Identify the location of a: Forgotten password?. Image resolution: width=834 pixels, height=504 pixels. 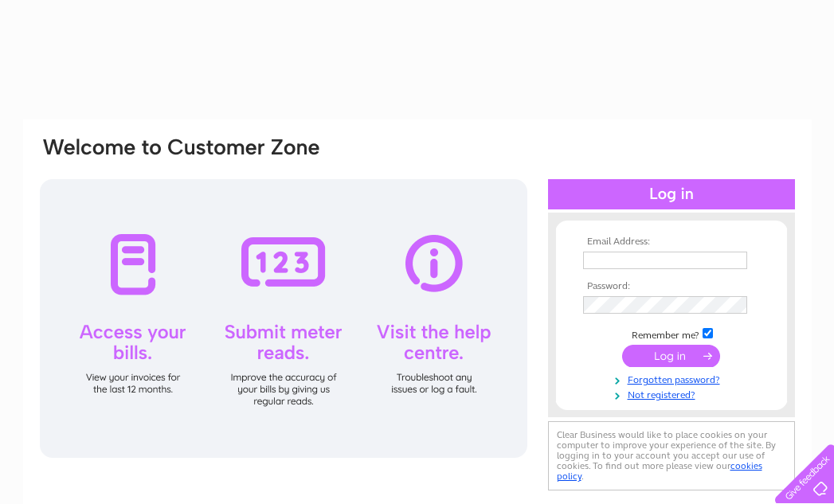
(672, 378).